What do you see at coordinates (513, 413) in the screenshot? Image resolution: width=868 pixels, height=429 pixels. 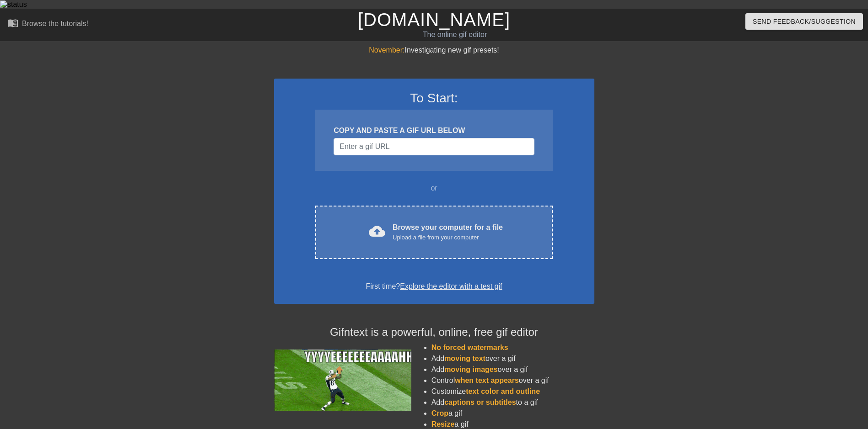 I see `li: a gif` at bounding box center [513, 413].